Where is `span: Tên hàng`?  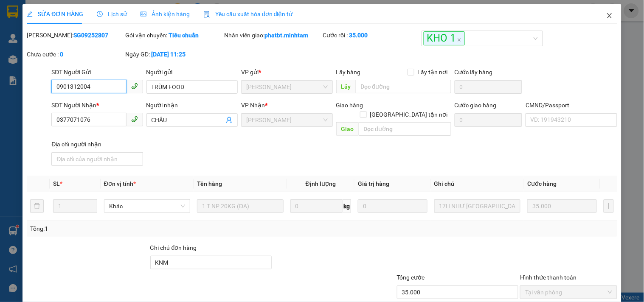 span: Tên hàng is located at coordinates (209, 184).